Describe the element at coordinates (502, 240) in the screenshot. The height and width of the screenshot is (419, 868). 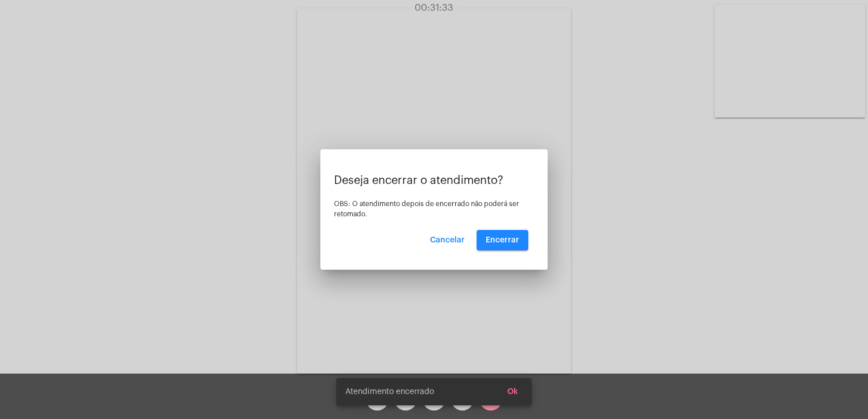
I see `button: Encerrar` at that location.